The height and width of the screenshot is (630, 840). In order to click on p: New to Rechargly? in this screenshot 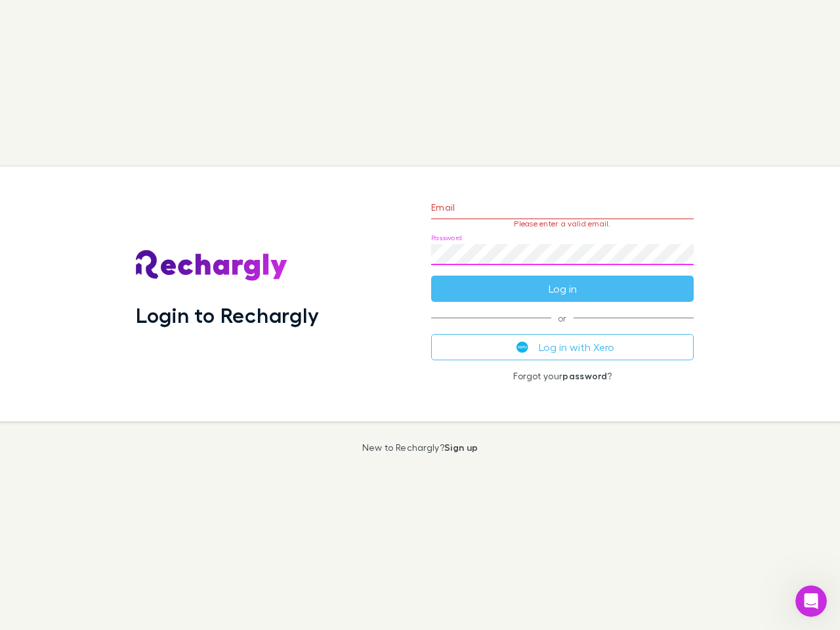, I will do `click(420, 448)`.